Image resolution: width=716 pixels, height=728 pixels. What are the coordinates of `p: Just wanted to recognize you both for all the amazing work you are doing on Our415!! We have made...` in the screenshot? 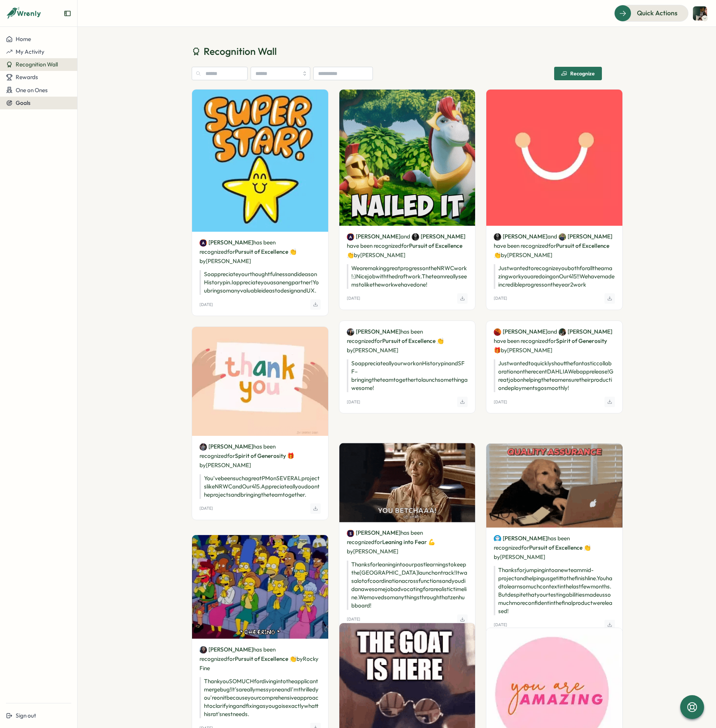 It's located at (554, 277).